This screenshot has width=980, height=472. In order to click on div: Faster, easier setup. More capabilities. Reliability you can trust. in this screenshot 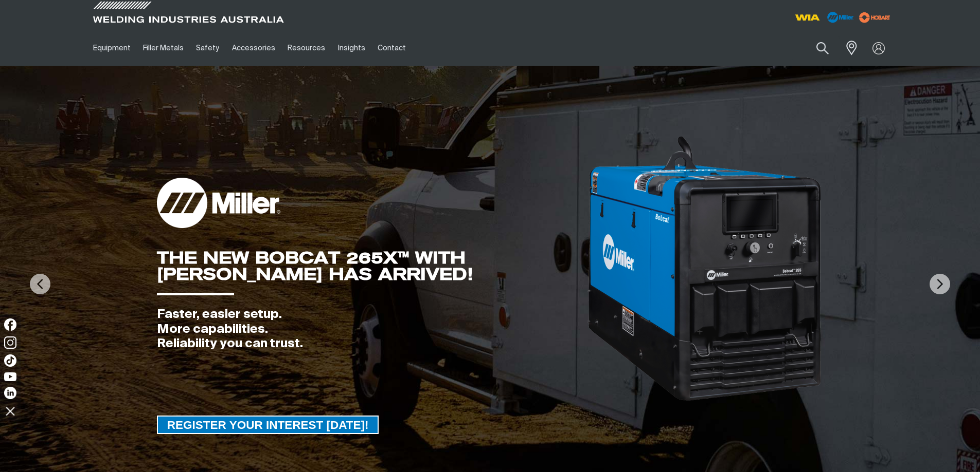, I will do `click(371, 330)`.